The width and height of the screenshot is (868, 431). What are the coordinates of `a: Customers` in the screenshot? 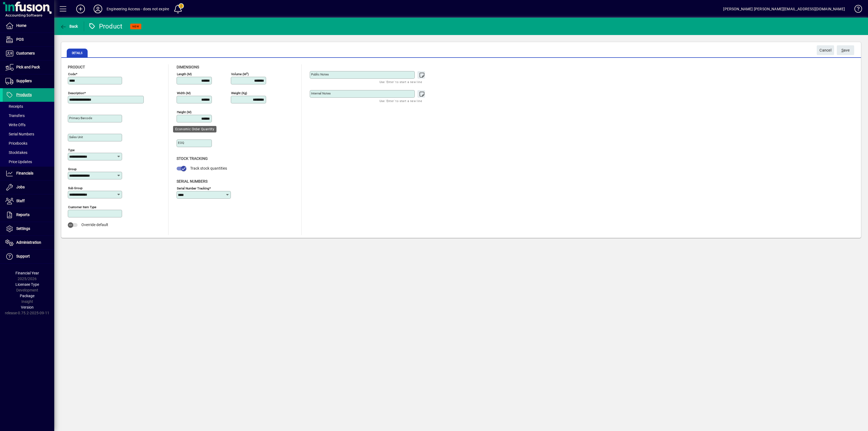 It's located at (28, 53).